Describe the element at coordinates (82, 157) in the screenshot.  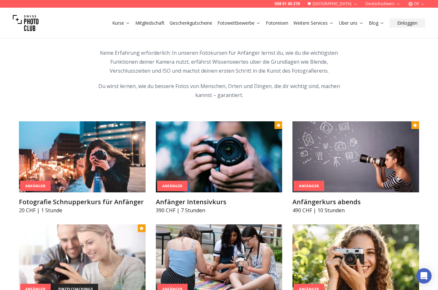
I see `img: Fotografie Schnupperkurs für Anfänger` at that location.